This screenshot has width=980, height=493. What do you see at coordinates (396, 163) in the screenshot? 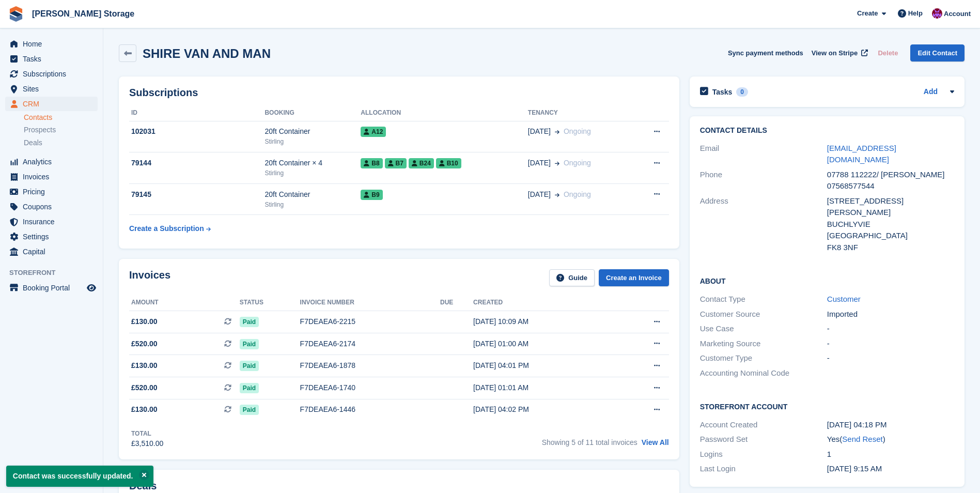
I see `span: B7` at bounding box center [396, 163].